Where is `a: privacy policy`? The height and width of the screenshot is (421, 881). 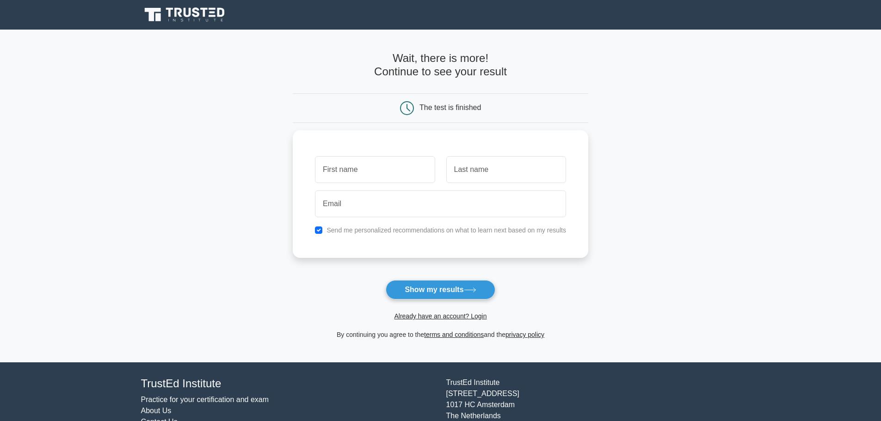 a: privacy policy is located at coordinates (525, 335).